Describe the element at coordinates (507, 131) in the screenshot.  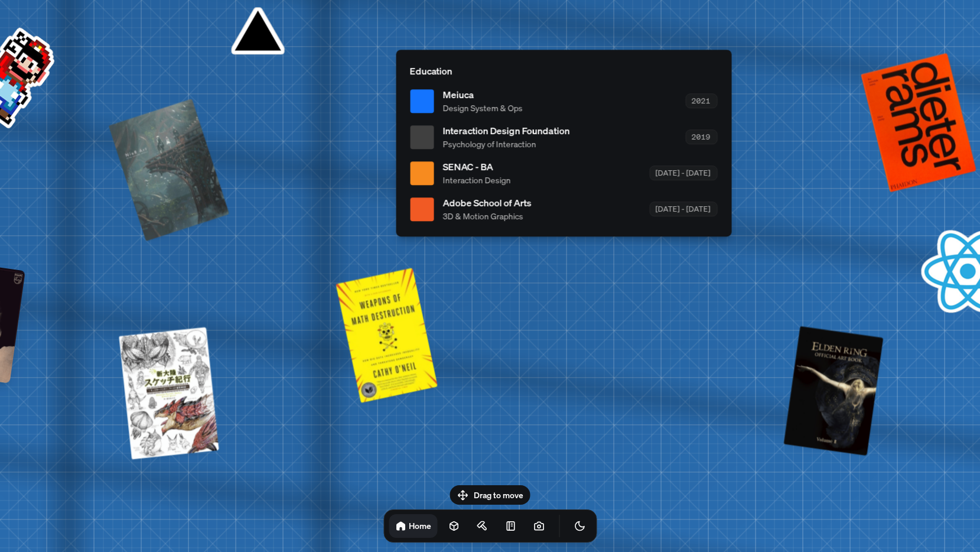
I see `span: Interaction Design Foundation` at that location.